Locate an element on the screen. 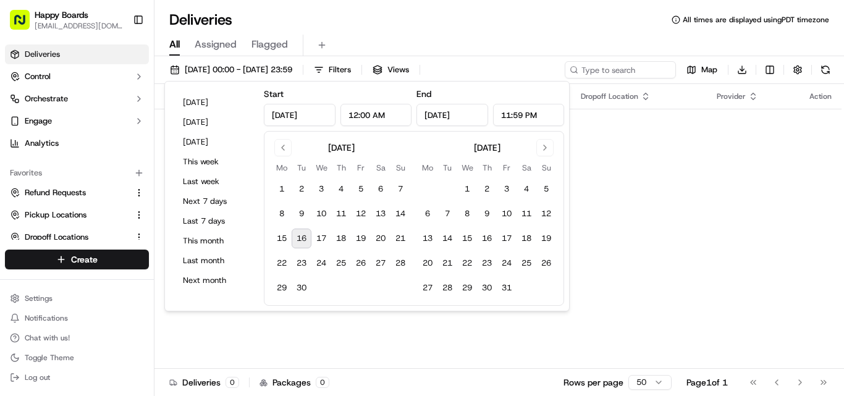  h1: Deliveries is located at coordinates (201, 20).